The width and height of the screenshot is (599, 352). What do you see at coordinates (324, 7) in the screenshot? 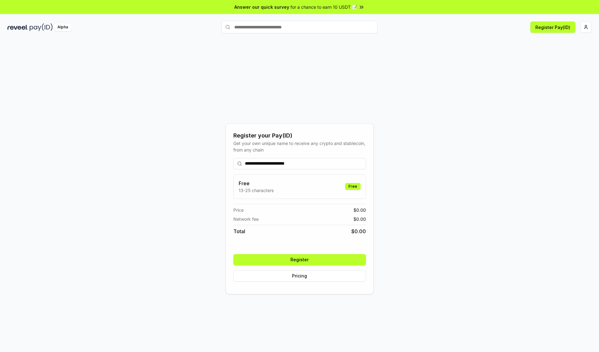
I see `span: for a chance to earn 10 USDT 📝` at bounding box center [324, 7].